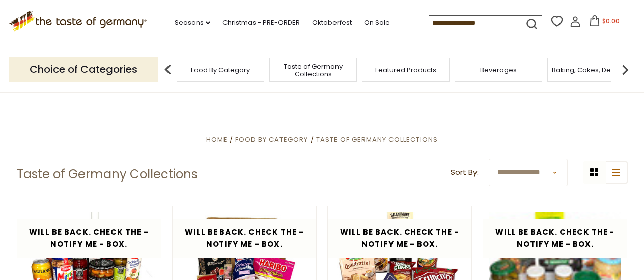 The image size is (644, 280). What do you see at coordinates (591, 69) in the screenshot?
I see `span: Baking, Cakes, Desserts` at bounding box center [591, 69].